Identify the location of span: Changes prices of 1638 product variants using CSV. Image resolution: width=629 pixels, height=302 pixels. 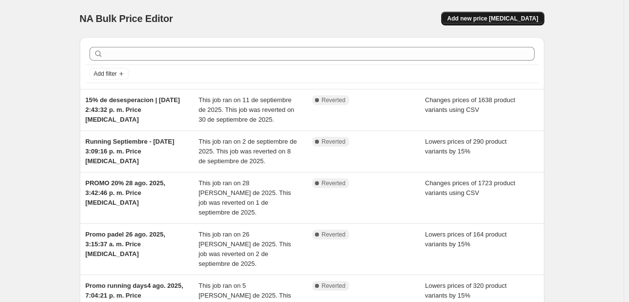
(470, 105).